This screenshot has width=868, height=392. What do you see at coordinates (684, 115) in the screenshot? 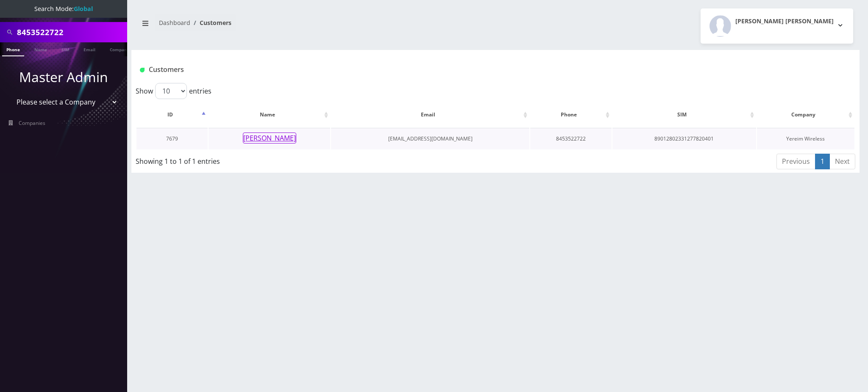
I see `th: SIM: activate to sort column ascending` at bounding box center [684, 115].